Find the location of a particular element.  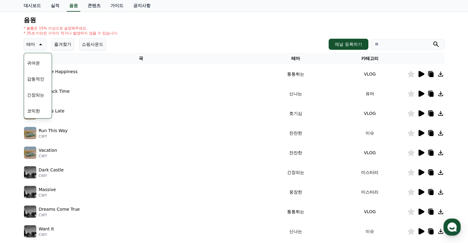

a: 대화 is located at coordinates (60, 200).